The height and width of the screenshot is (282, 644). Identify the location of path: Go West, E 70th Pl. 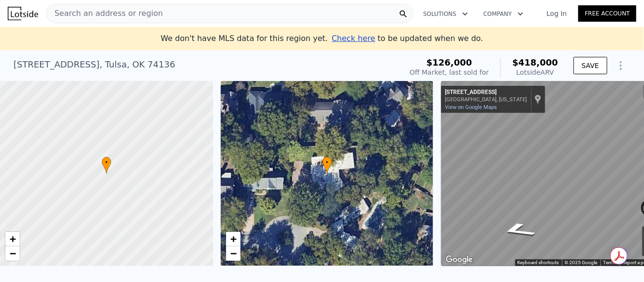
(518, 230).